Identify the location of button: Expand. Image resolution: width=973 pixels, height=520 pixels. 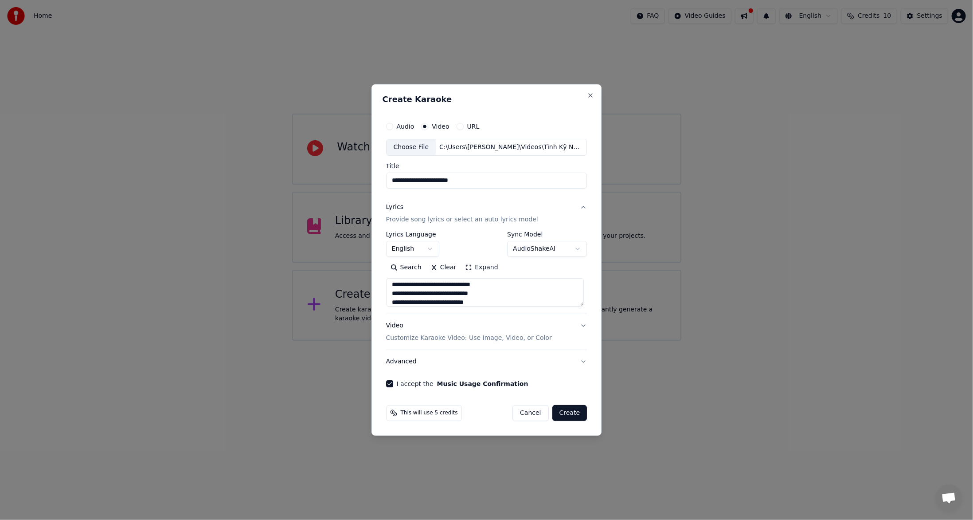
(481, 267).